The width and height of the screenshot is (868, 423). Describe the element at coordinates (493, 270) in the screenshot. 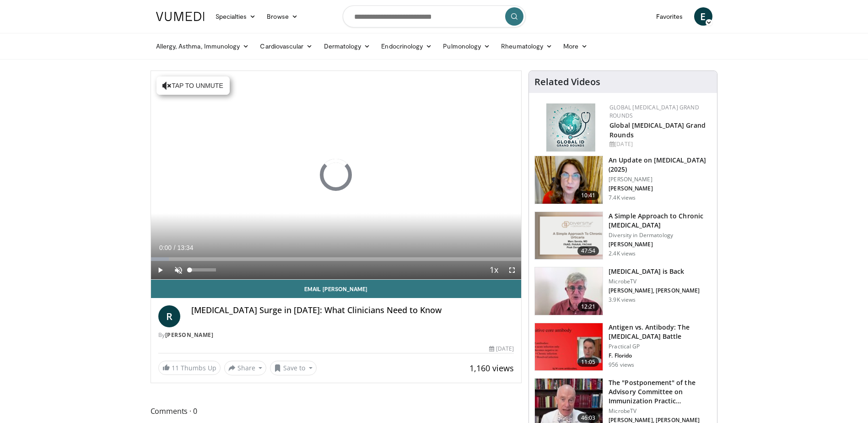

I see `button: Playback Rate` at that location.